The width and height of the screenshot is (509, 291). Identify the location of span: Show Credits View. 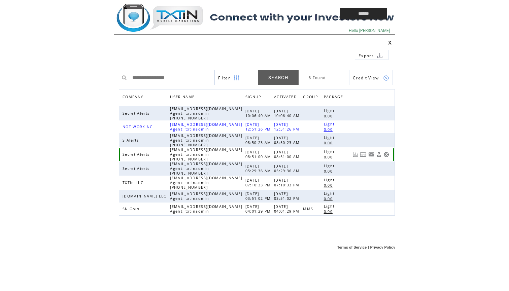
(366, 78).